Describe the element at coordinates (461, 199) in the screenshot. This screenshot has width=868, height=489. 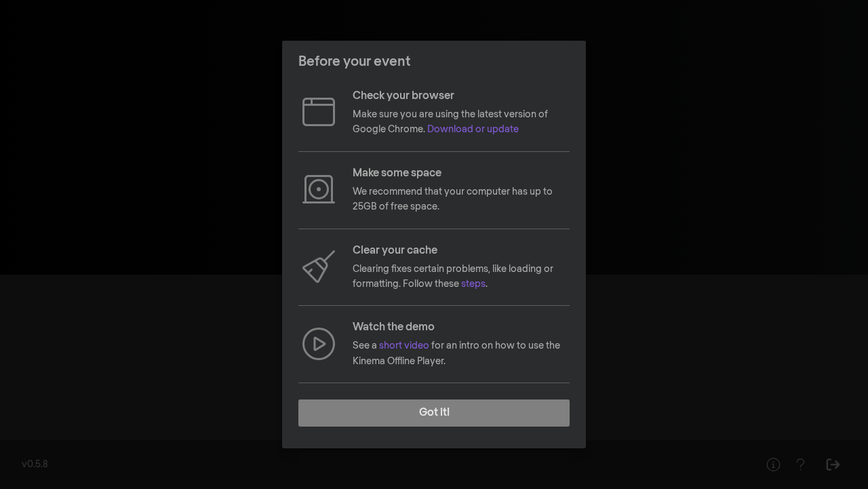
I see `p: We recommend that your computer has up to 25GB of free space.` at that location.